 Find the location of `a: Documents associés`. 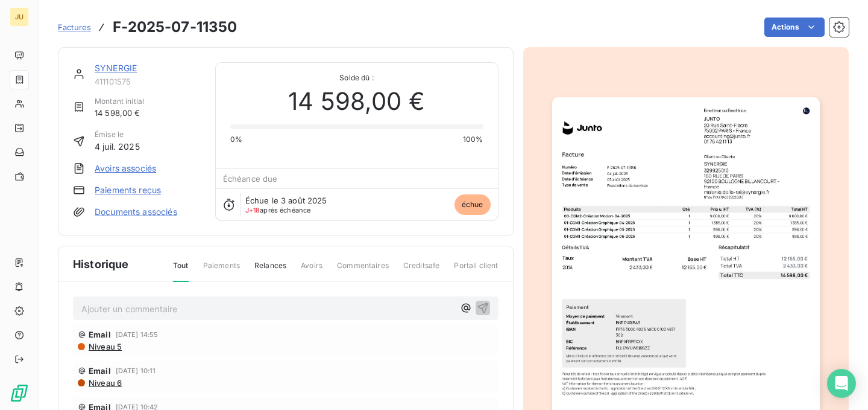

a: Documents associés is located at coordinates (136, 212).